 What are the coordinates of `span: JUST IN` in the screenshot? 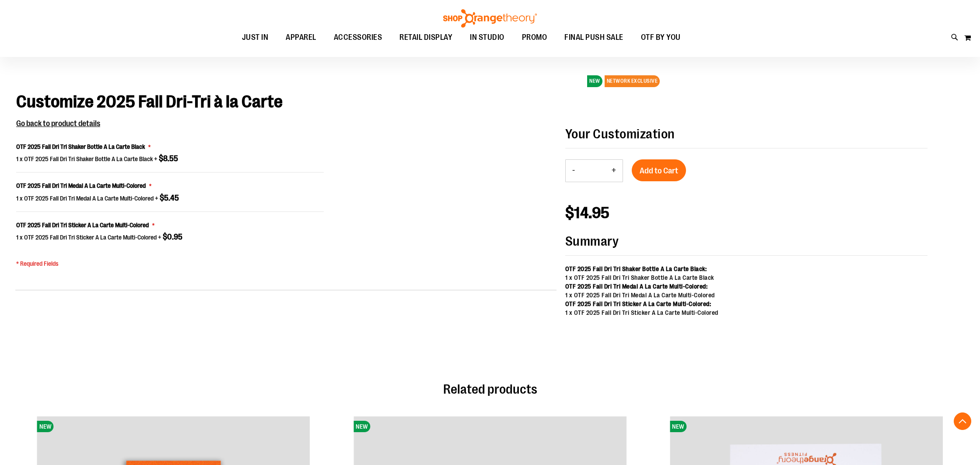 It's located at (255, 37).